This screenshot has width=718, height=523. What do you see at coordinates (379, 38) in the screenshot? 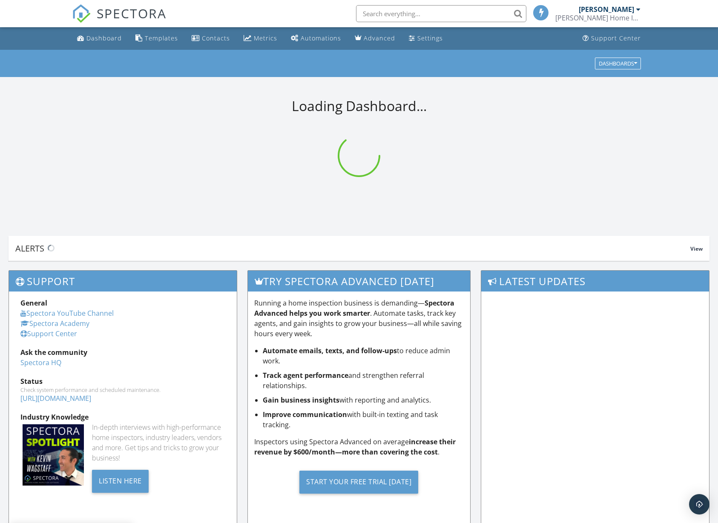
I see `div: Advanced` at bounding box center [379, 38].